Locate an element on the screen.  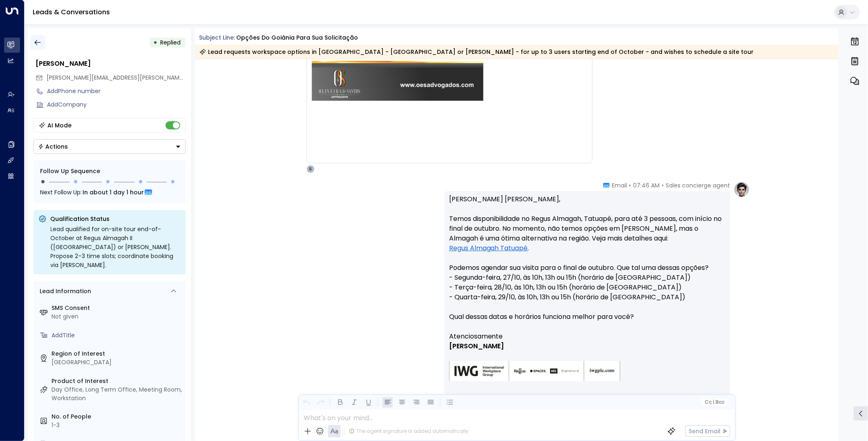
div: Opções do Goiânia para sua solicitação is located at coordinates (297, 38).